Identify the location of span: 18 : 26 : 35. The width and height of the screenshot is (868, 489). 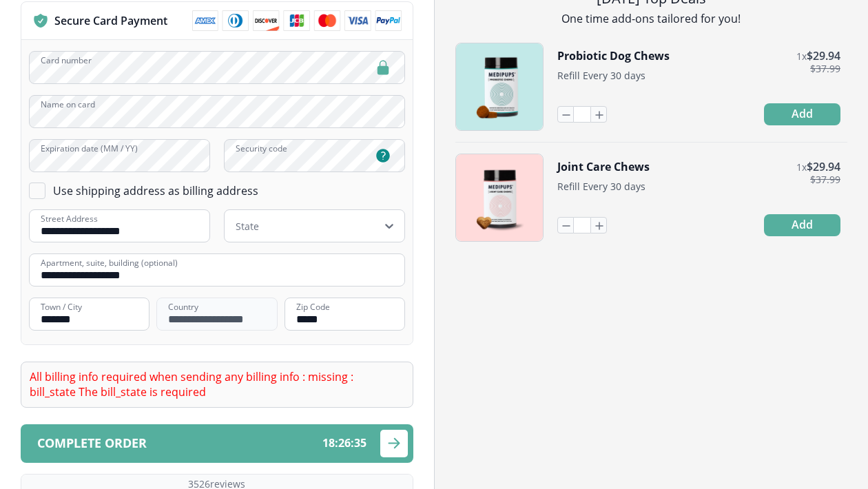
(344, 443).